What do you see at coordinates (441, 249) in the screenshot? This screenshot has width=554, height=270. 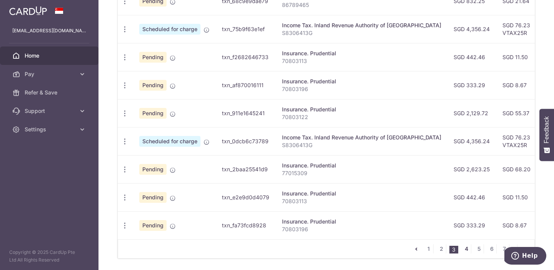 I see `a: 2` at bounding box center [441, 249].